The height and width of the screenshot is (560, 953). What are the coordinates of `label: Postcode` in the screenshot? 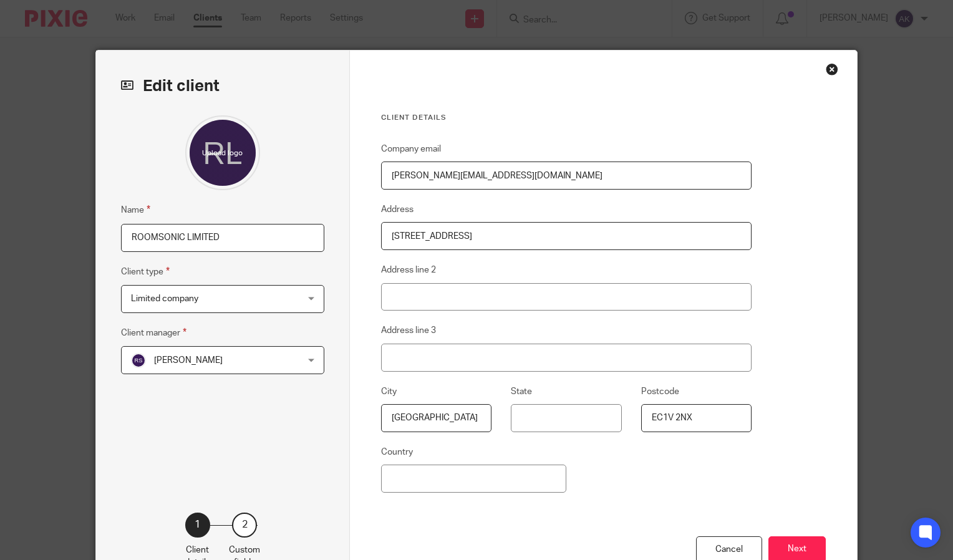 It's located at (660, 392).